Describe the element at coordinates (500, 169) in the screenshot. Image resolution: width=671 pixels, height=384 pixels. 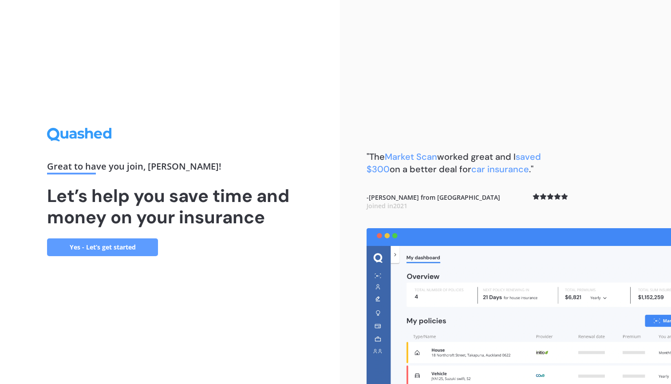
I see `span: car insurance` at that location.